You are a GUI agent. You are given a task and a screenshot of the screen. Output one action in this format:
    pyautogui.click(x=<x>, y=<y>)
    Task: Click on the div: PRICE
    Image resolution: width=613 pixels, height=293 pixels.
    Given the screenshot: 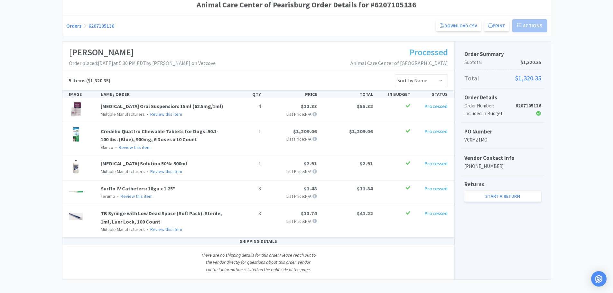 What is the action you would take?
    pyautogui.click(x=291, y=94)
    